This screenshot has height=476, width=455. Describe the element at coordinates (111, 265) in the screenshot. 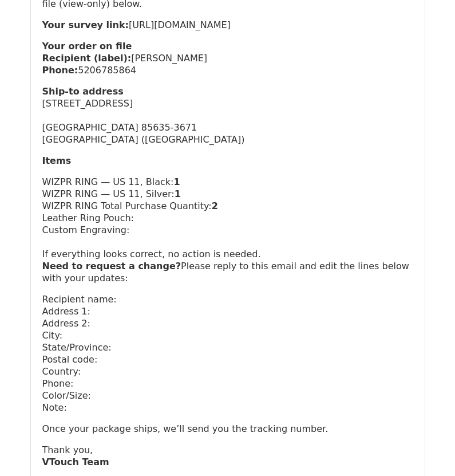

I see `strong: Need to request a change?` at that location.